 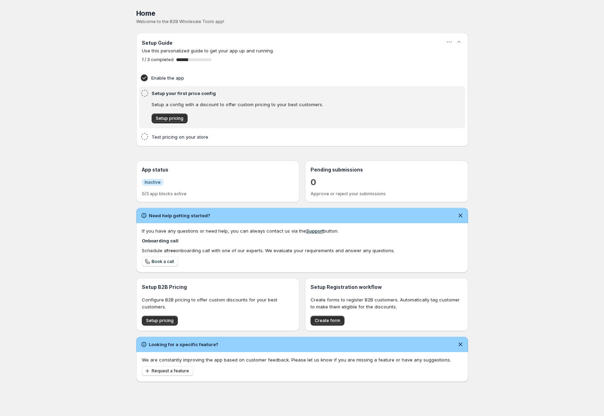 What do you see at coordinates (171, 251) in the screenshot?
I see `b: free` at bounding box center [171, 251].